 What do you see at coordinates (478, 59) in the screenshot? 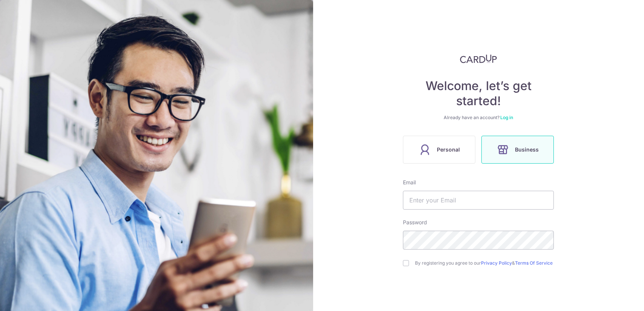
I see `img: CardUp Logo` at bounding box center [478, 59].